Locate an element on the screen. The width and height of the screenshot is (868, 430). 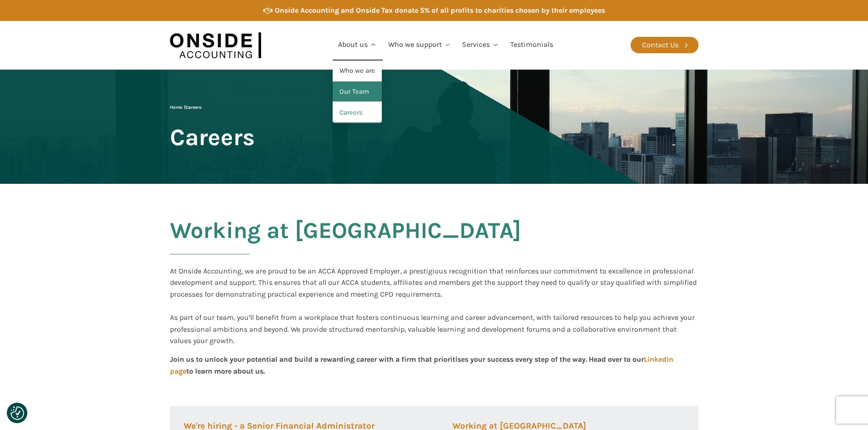
img: Revisit consent button is located at coordinates (18, 413).